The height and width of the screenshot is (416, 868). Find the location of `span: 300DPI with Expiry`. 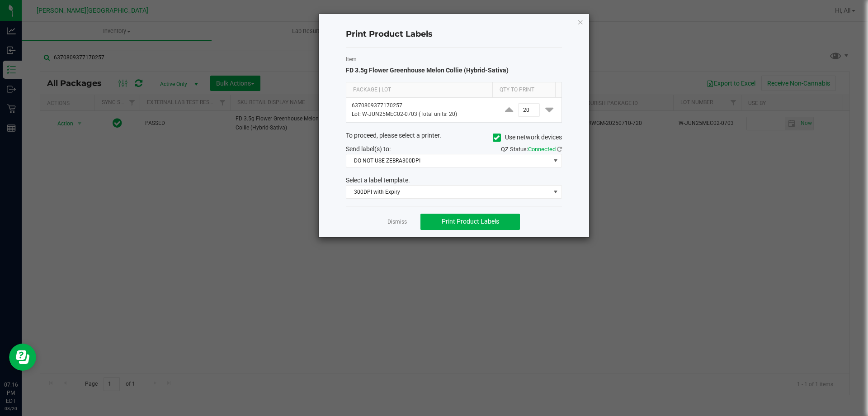

span: 300DPI with Expiry is located at coordinates (448, 192).